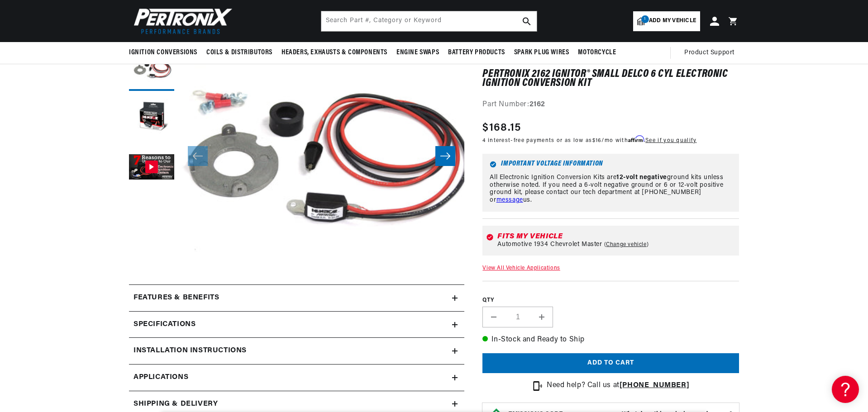 Image resolution: width=868 pixels, height=412 pixels. I want to click on span: Add my vehicle, so click(673, 21).